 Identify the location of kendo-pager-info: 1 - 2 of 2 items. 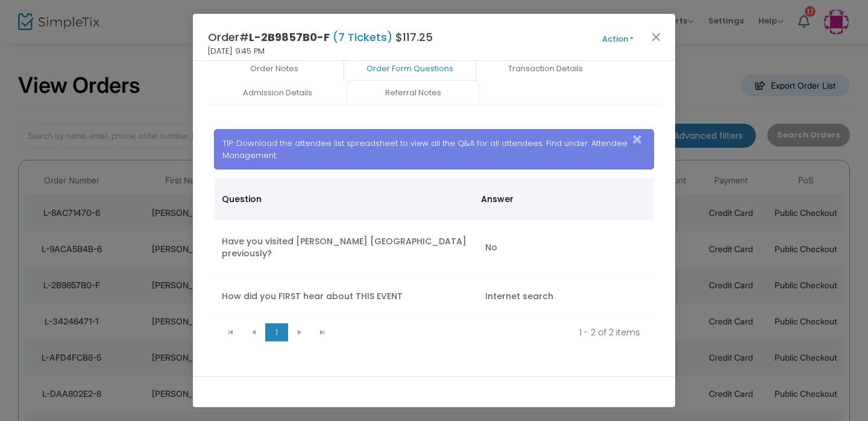
(491, 332).